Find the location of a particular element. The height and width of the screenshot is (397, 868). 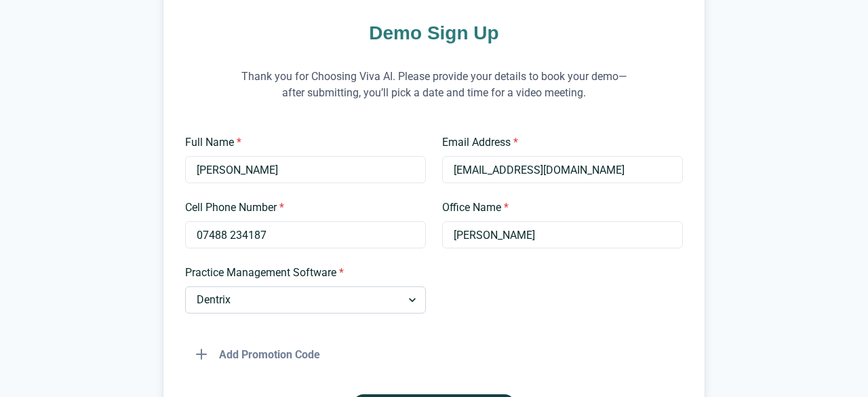

label: Email Address is located at coordinates (558, 142).